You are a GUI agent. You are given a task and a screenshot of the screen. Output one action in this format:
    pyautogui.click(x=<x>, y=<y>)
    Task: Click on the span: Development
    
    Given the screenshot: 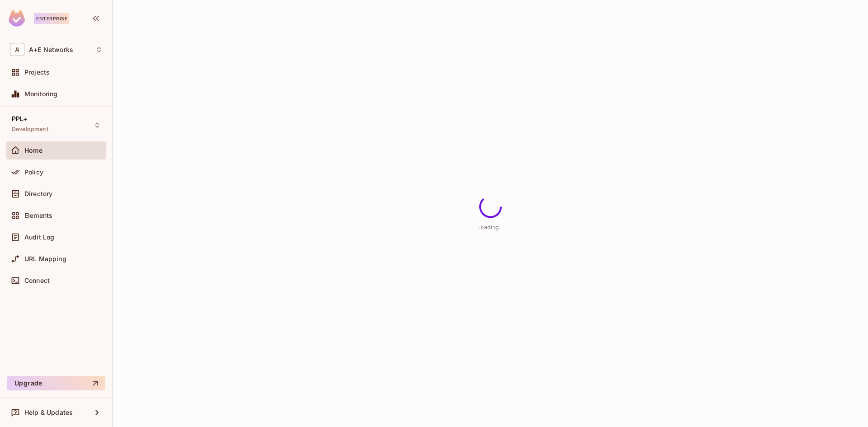 What is the action you would take?
    pyautogui.click(x=30, y=129)
    